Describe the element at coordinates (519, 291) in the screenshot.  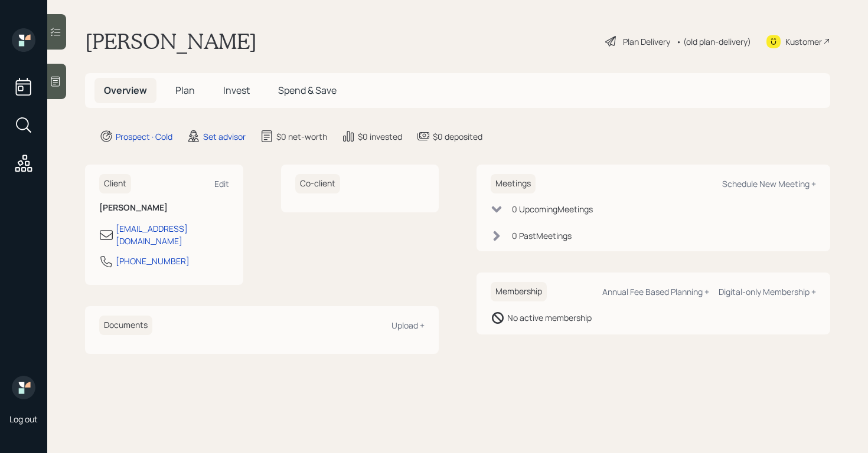
I see `h6: Membership` at that location.